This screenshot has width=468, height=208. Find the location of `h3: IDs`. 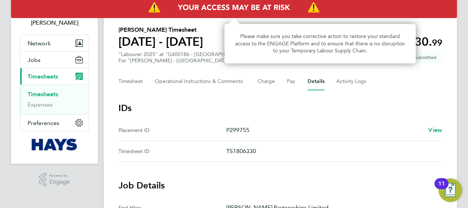

h3: IDs is located at coordinates (280, 108).